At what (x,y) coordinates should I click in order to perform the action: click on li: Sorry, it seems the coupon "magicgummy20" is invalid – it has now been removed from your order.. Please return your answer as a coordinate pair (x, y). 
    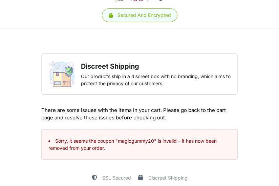
    Looking at the image, I should click on (139, 144).